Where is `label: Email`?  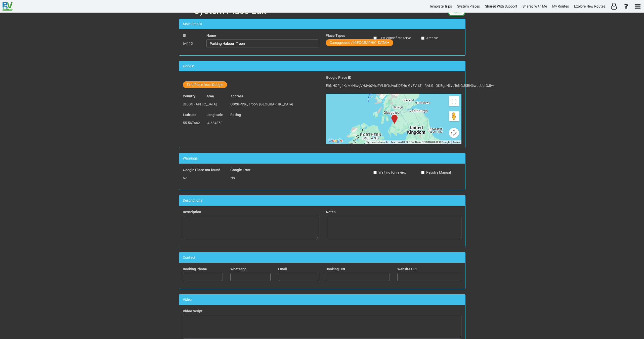
label: Email is located at coordinates (283, 269).